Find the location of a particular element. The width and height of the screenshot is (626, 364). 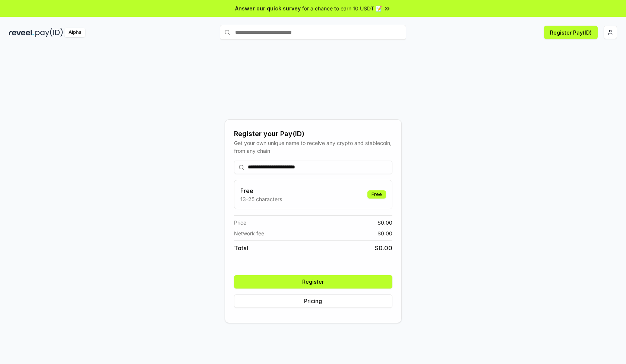

span: Answer our quick survey is located at coordinates (267, 9).